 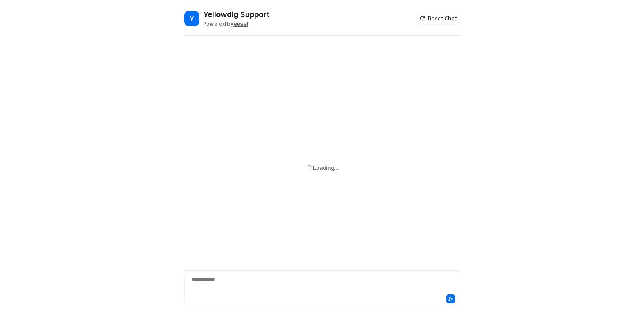 What do you see at coordinates (236, 14) in the screenshot?
I see `h2: Yellowdig Support` at bounding box center [236, 14].